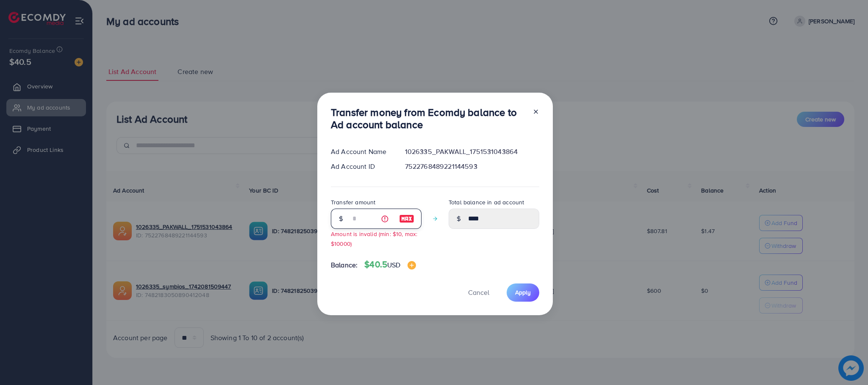  What do you see at coordinates (361, 151) in the screenshot?
I see `div: Ad Account Name` at bounding box center [361, 151].